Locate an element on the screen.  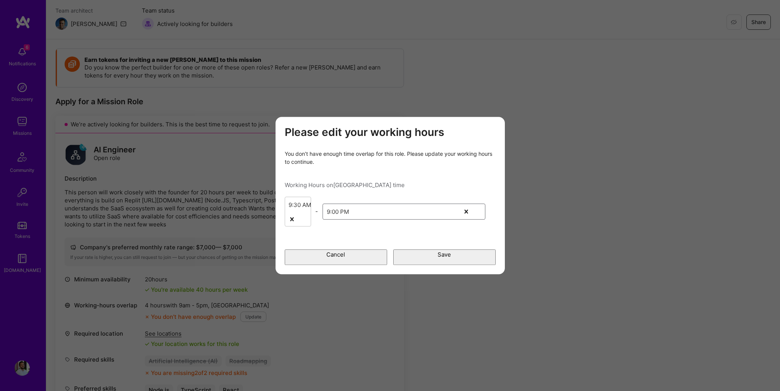
div: modal is located at coordinates (390, 196).